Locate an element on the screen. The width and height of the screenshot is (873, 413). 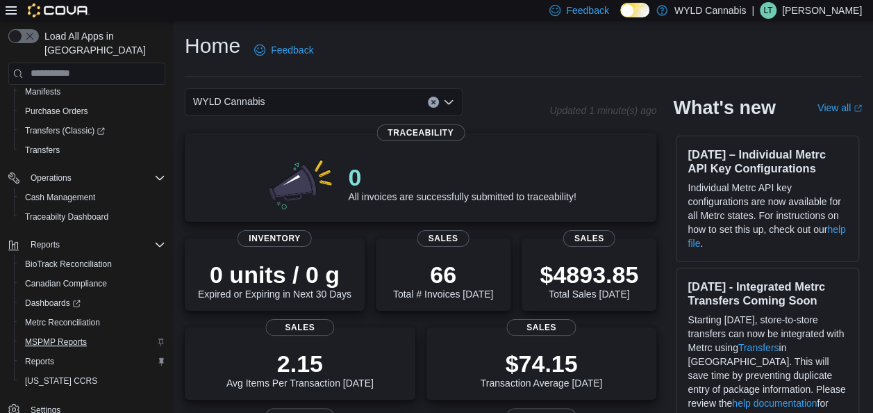
div: Expired or Expiring in Next 30 Days is located at coordinates (274, 280).